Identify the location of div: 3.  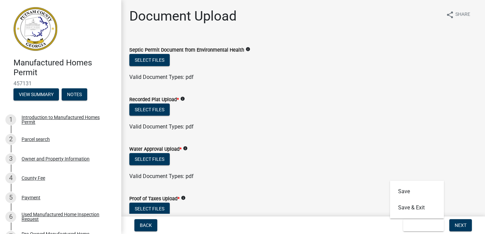
(11, 158).